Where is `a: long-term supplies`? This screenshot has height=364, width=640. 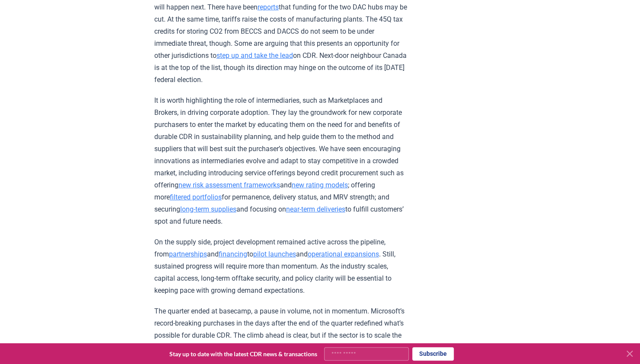 a: long-term supplies is located at coordinates (208, 209).